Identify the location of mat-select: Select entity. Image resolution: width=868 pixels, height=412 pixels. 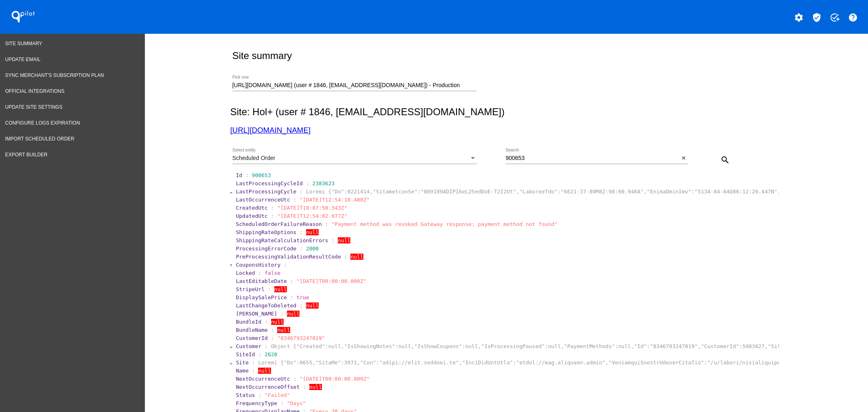
(354, 158).